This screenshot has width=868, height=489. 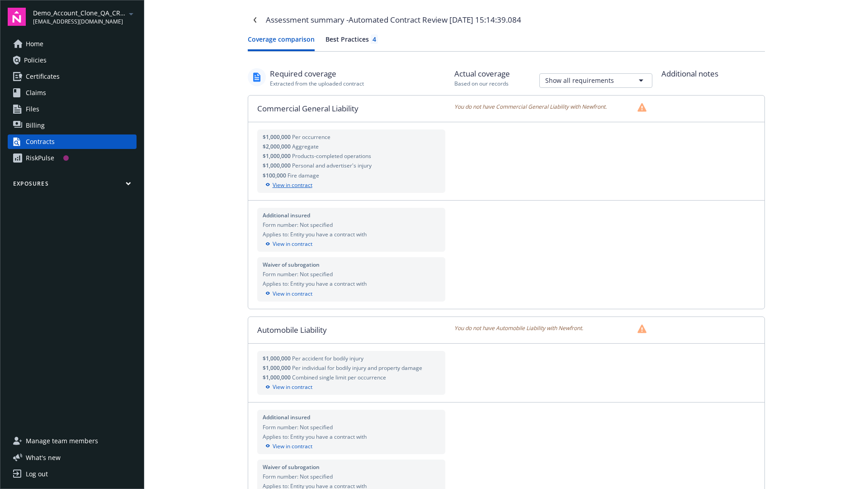 I want to click on div: Based on our records, so click(x=482, y=83).